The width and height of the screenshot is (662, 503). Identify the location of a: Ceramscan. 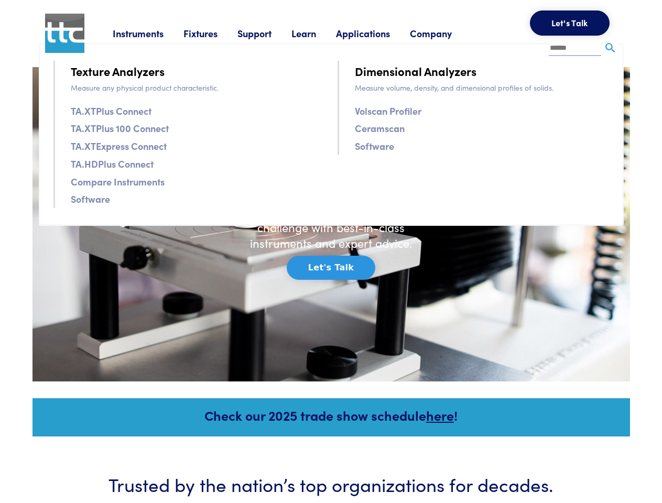
(379, 128).